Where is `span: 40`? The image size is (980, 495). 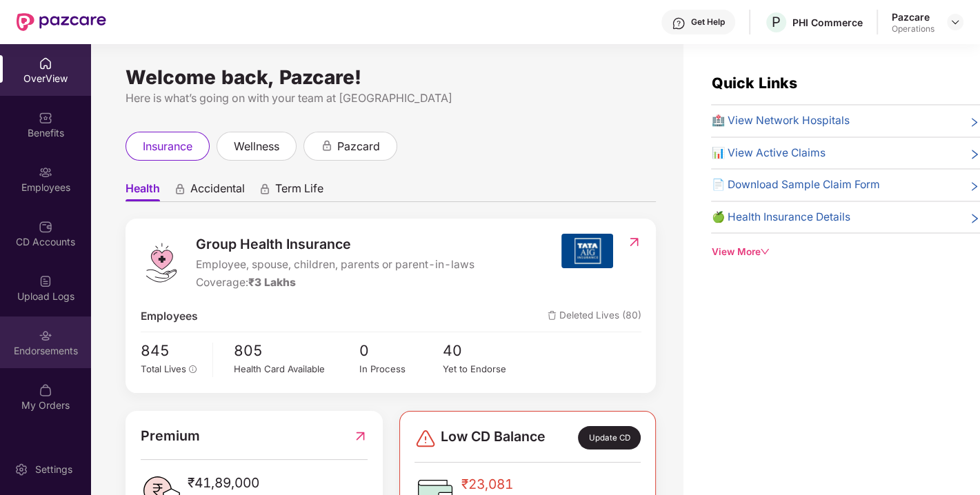 span: 40 is located at coordinates (484, 350).